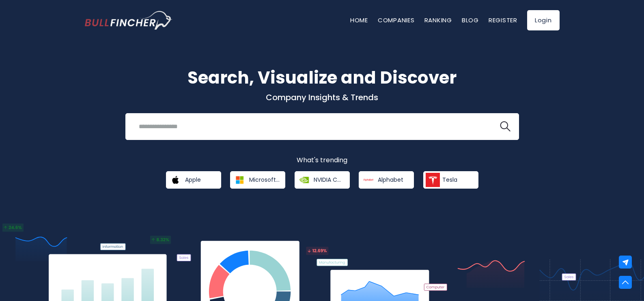  What do you see at coordinates (396, 20) in the screenshot?
I see `a: Companies` at bounding box center [396, 20].